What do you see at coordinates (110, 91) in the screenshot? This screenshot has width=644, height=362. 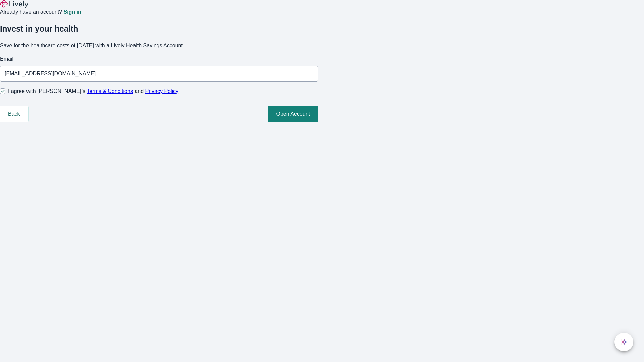 I see `a: Terms & Conditions` at bounding box center [110, 91].